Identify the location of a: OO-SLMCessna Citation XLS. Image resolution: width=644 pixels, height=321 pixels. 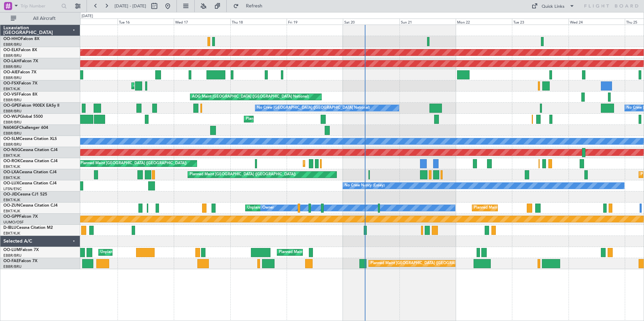
(30, 139).